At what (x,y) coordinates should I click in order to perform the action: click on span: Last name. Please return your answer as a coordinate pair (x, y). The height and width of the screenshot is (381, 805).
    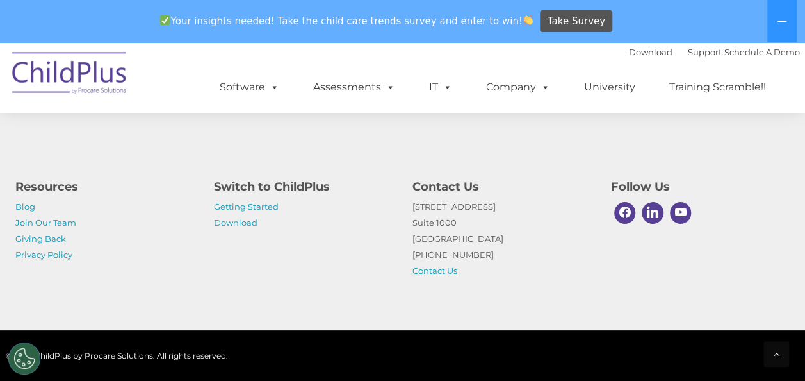
    Looking at the image, I should click on (197, 89).